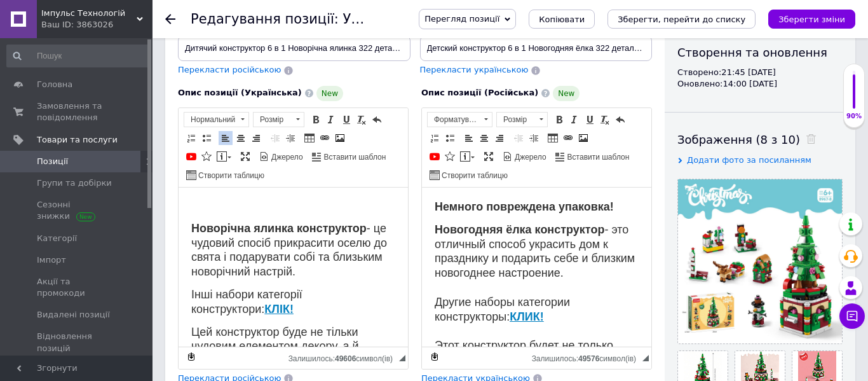 The height and width of the screenshot is (381, 868). I want to click on strong: Новогодняя ёлка конструктор, so click(97, 42).